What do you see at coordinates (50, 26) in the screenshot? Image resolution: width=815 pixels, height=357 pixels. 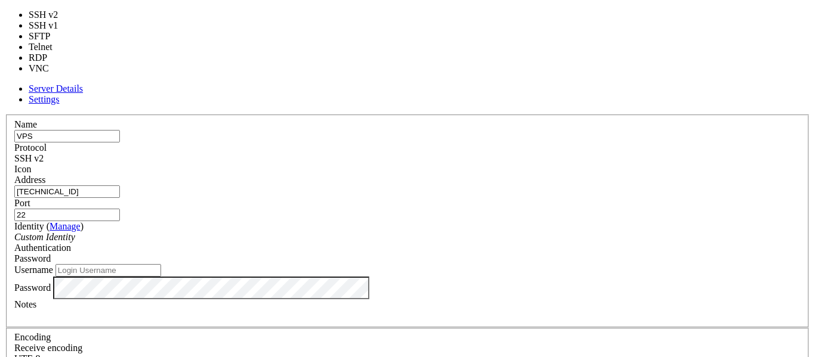 I see `li: SSH v1` at bounding box center [50, 26].